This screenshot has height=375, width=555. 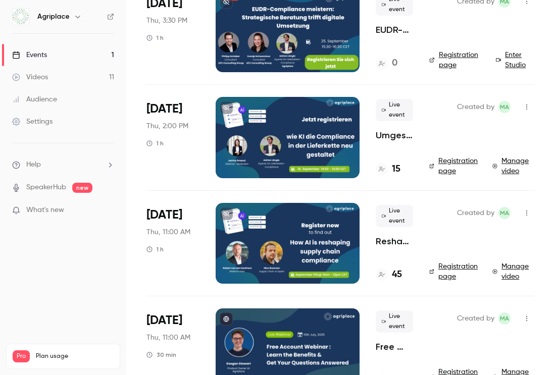 What do you see at coordinates (161, 355) in the screenshot?
I see `div: 30 min` at bounding box center [161, 355].